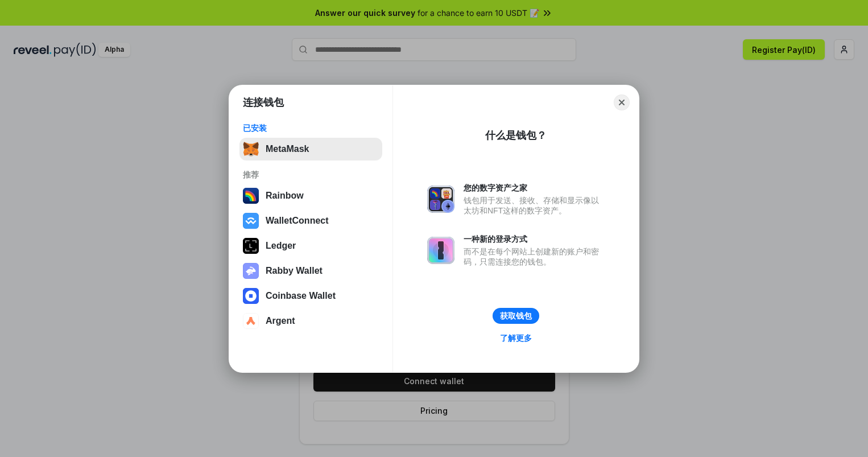 Image resolution: width=868 pixels, height=457 pixels. I want to click on div: MetaMask, so click(287, 149).